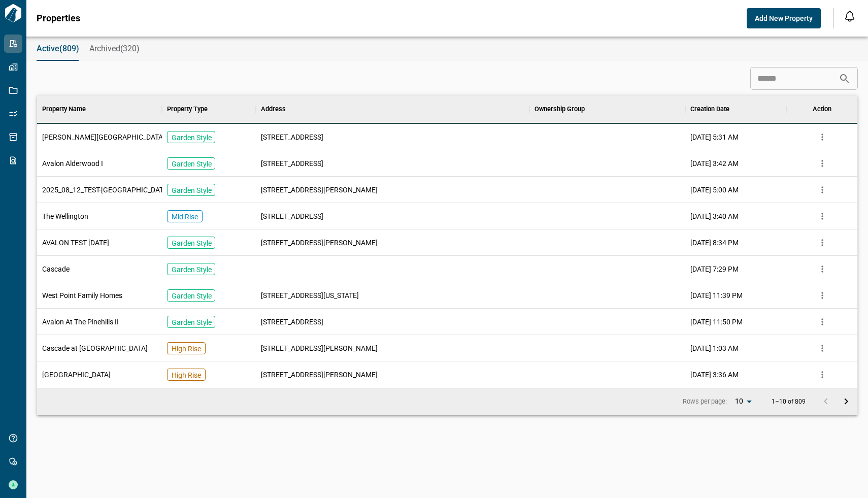  I want to click on div: 10, so click(743, 401).